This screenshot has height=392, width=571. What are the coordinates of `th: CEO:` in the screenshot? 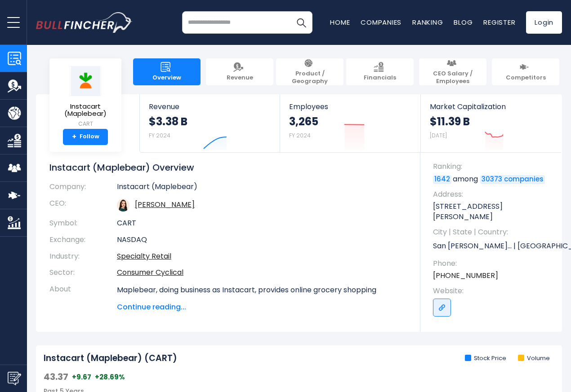 It's located at (83, 205).